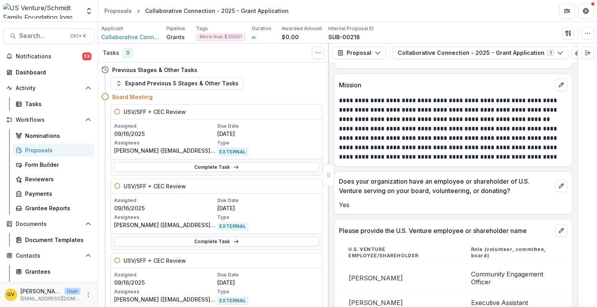  I want to click on button: Open Documents, so click(49, 224).